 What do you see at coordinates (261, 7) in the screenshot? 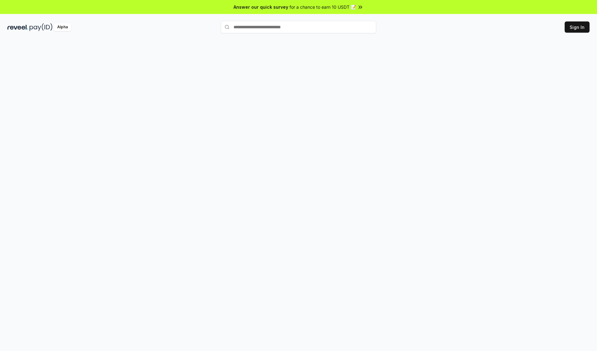
I see `span: Answer our quick survey` at bounding box center [261, 7].